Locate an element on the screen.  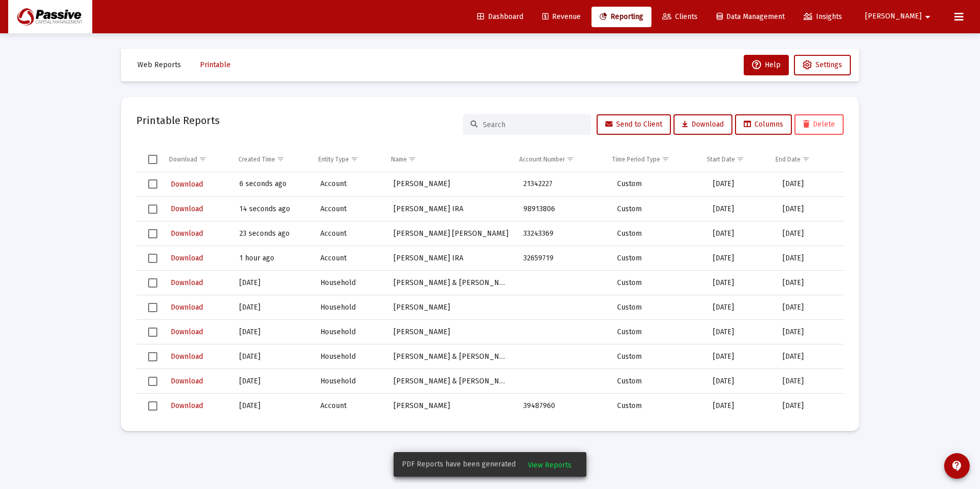
span: PDF Reports have been generated is located at coordinates (459, 465).